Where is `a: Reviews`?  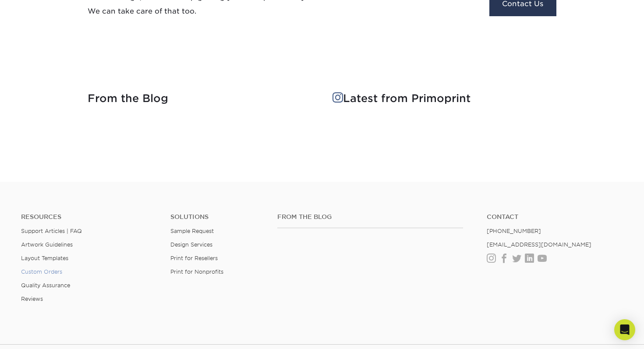
a: Reviews is located at coordinates (32, 298).